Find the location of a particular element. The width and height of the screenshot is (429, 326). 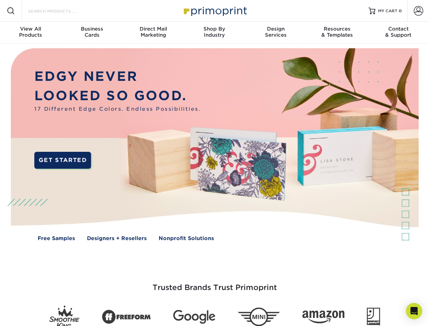

div: Services is located at coordinates (276, 32).